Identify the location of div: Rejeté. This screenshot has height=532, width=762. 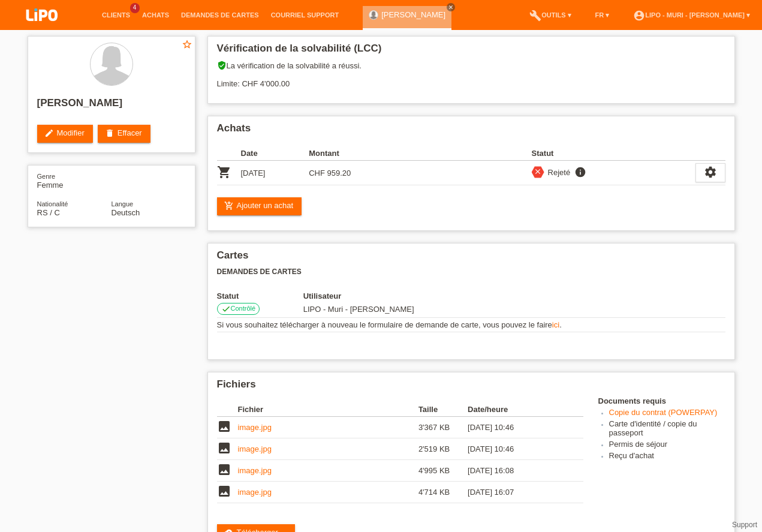
(558, 172).